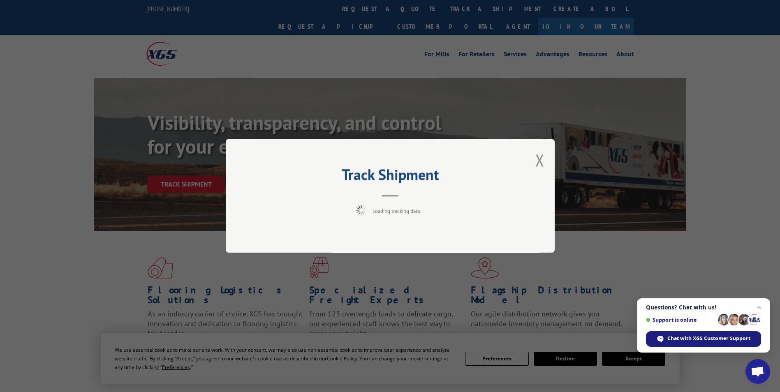 The height and width of the screenshot is (392, 780). What do you see at coordinates (758, 372) in the screenshot?
I see `div: Open chat` at bounding box center [758, 372].